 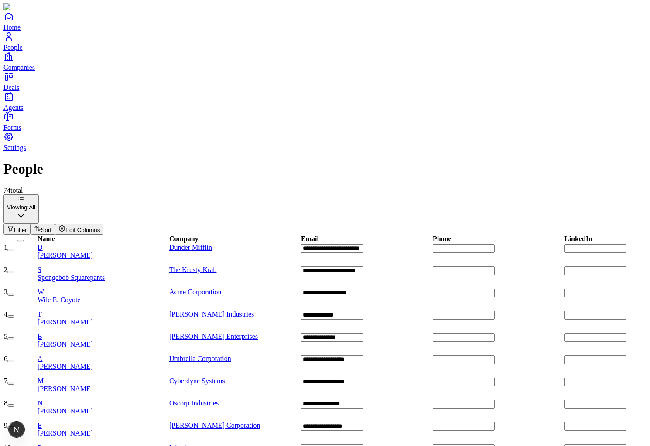 What do you see at coordinates (195, 292) in the screenshot?
I see `span: Acme Corporation` at bounding box center [195, 292].